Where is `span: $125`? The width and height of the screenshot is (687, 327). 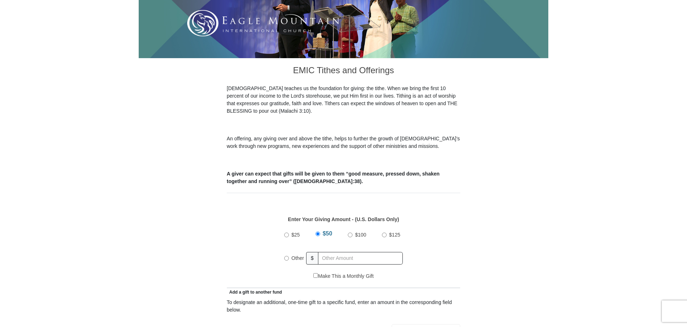 span: $125 is located at coordinates (394, 235).